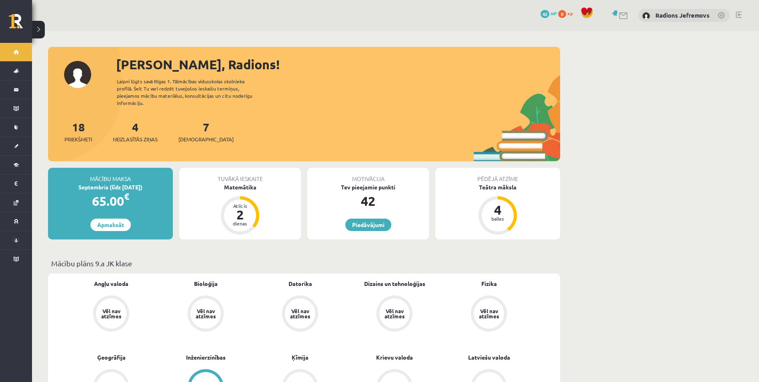 Image resolution: width=759 pixels, height=382 pixels. I want to click on a: Inženierzinības, so click(206, 357).